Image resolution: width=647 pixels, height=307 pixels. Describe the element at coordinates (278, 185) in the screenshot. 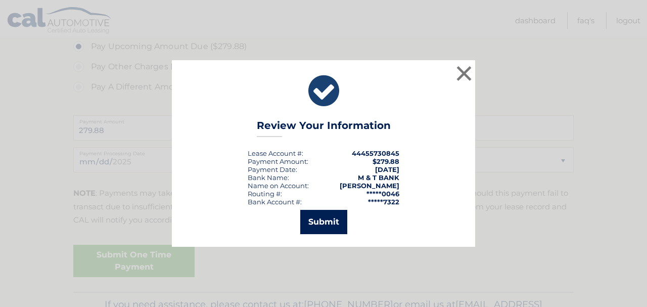

I see `div: Name on Account:` at that location.